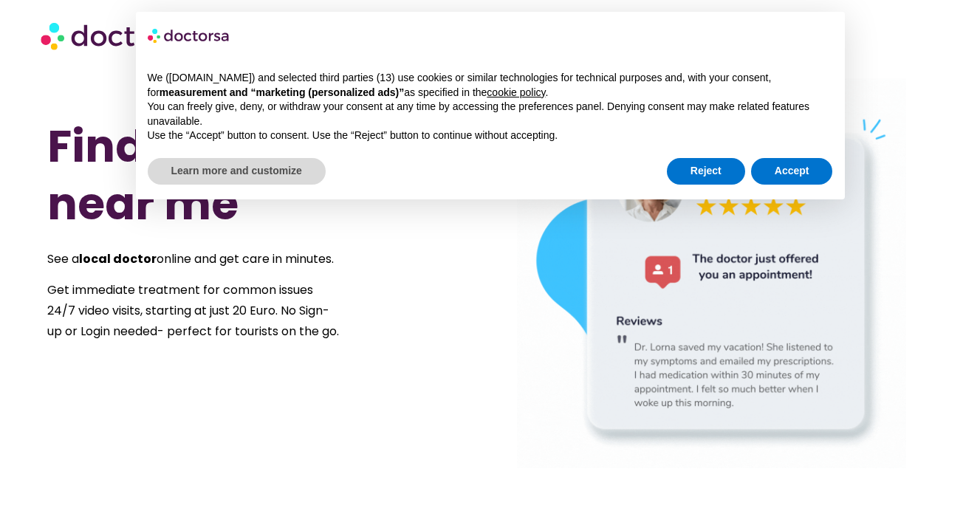 The width and height of the screenshot is (980, 528). What do you see at coordinates (242, 175) in the screenshot?
I see `h1: Find a Doctor near me` at bounding box center [242, 175].